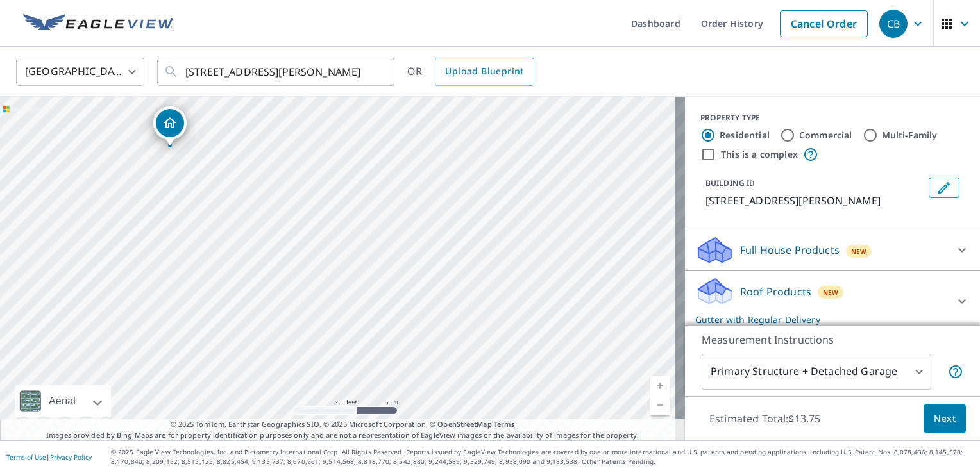 This screenshot has height=473, width=980. Describe the element at coordinates (816, 371) in the screenshot. I see `div: Primary Structure + Detached Garage` at that location.